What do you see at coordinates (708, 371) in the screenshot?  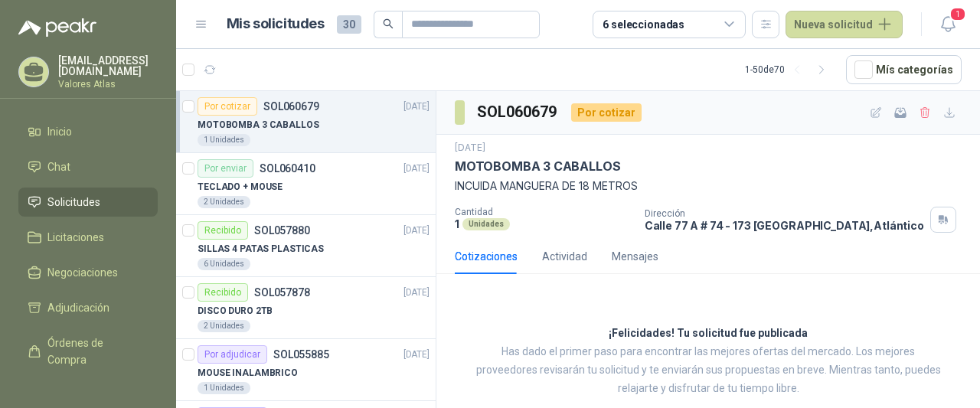 I see `p: Has dado el primer paso para encontrar las mejores ofertas del mercado. Los mejores proveedores r...` at bounding box center [708, 371].